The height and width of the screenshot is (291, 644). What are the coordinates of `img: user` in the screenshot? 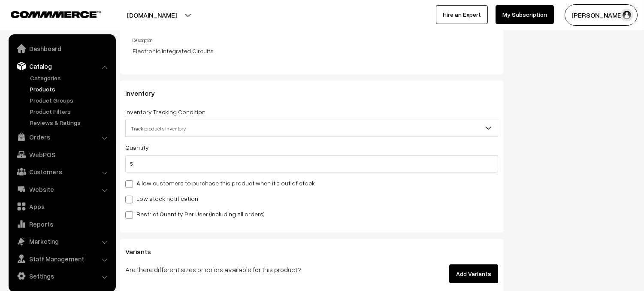 It's located at (627, 15).